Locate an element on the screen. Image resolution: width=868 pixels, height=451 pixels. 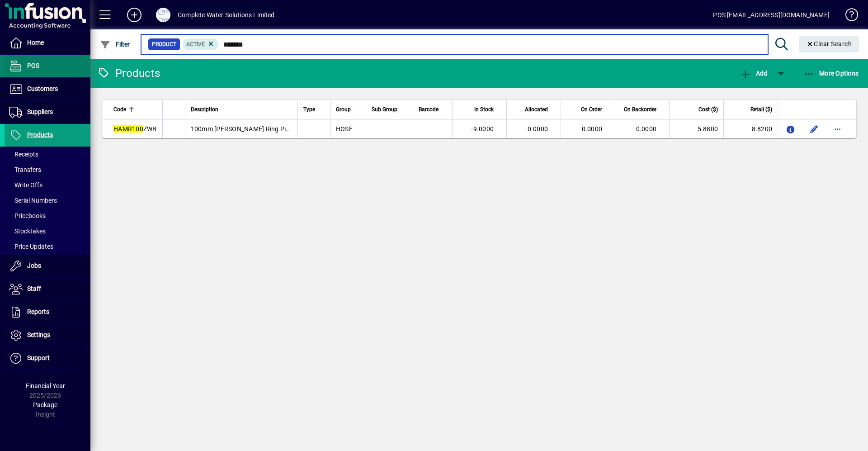
span: Serial Numbers is located at coordinates (33, 200).